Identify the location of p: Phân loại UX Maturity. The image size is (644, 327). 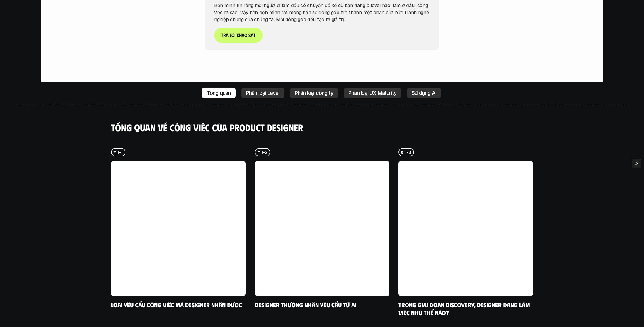
(373, 93).